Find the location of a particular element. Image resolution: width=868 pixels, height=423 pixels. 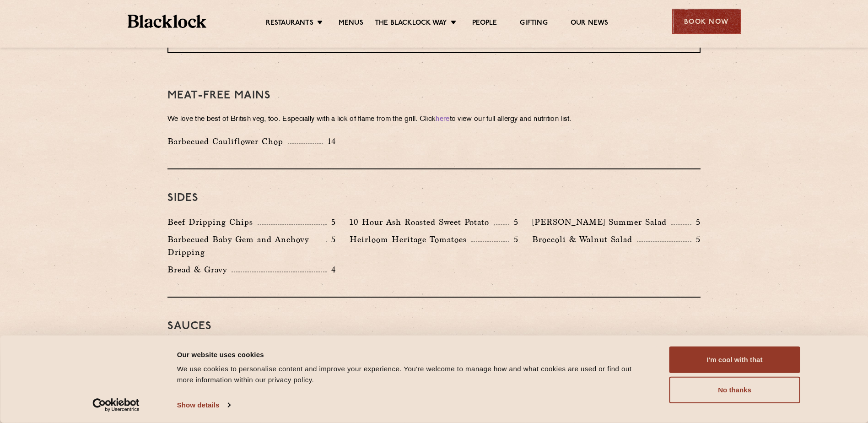

h3: Meat-Free mains is located at coordinates (433, 96).